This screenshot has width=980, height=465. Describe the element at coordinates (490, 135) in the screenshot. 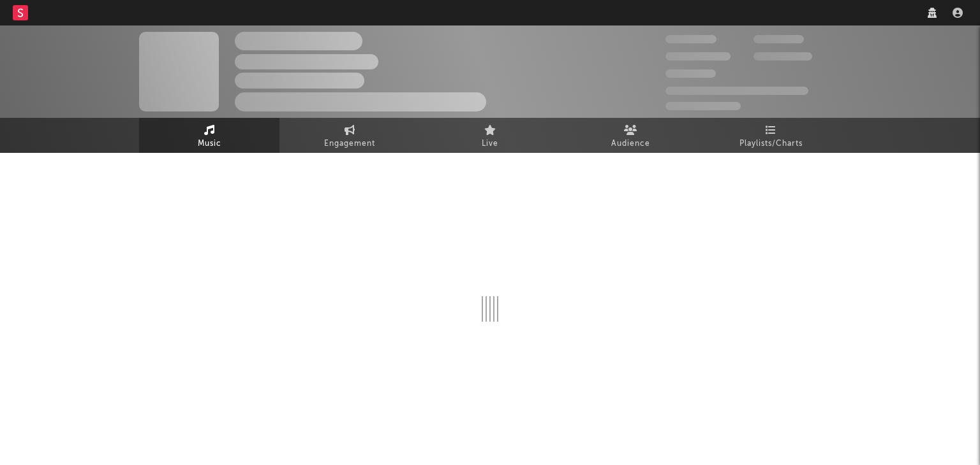

I see `a: Live` at that location.